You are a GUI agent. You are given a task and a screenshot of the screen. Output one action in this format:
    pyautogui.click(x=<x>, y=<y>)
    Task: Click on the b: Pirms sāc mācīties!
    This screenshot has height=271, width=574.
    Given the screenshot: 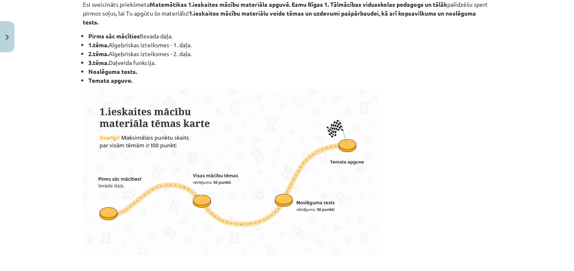 What is the action you would take?
    pyautogui.click(x=115, y=36)
    